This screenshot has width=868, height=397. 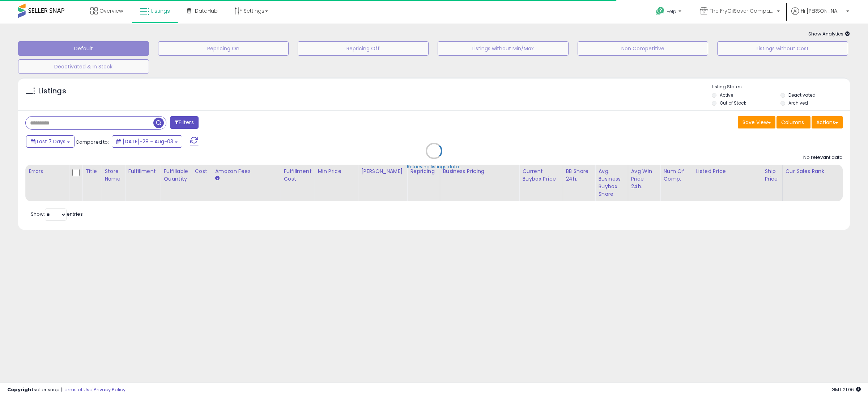 What do you see at coordinates (660, 11) in the screenshot?
I see `i: Get Help` at bounding box center [660, 11].